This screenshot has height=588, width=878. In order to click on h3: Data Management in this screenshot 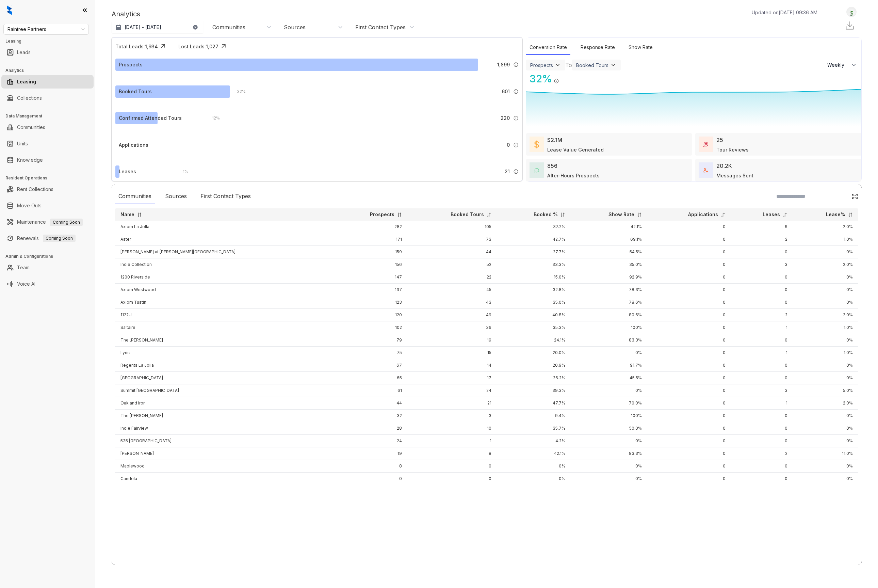, I will do `click(50, 116)`.